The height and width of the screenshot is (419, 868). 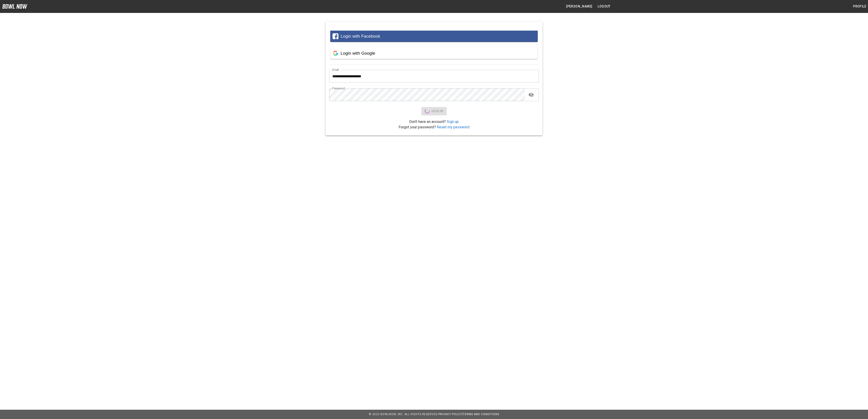 What do you see at coordinates (360, 36) in the screenshot?
I see `span: Login with Facebook` at bounding box center [360, 36].